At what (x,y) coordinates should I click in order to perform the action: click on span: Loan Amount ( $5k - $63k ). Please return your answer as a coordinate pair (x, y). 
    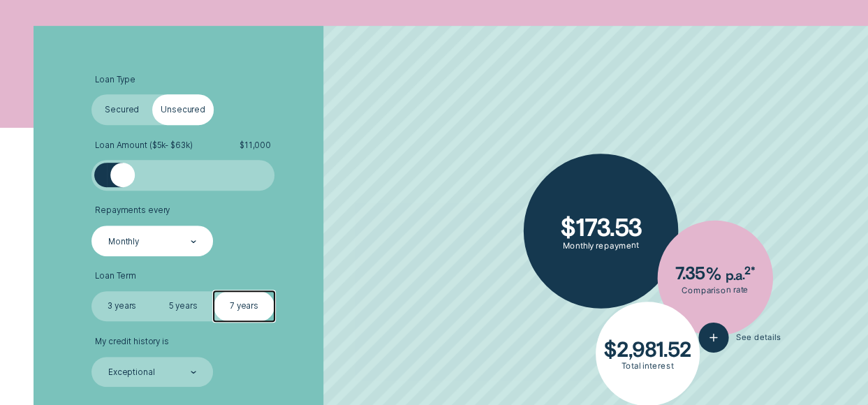
    Looking at the image, I should click on (143, 146).